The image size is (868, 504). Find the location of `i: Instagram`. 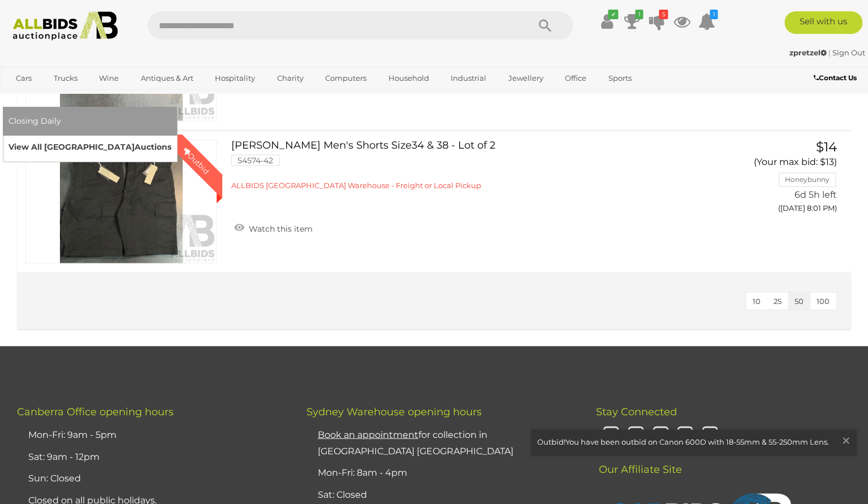

i: Instagram is located at coordinates (611, 434).